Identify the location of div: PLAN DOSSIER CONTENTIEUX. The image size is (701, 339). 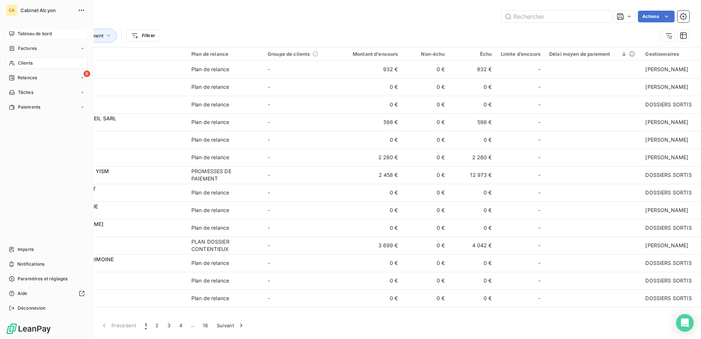
(225, 245).